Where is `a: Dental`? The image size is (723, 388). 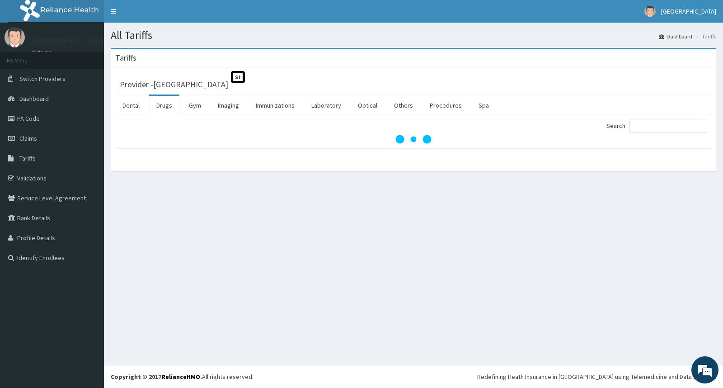 a: Dental is located at coordinates (131, 105).